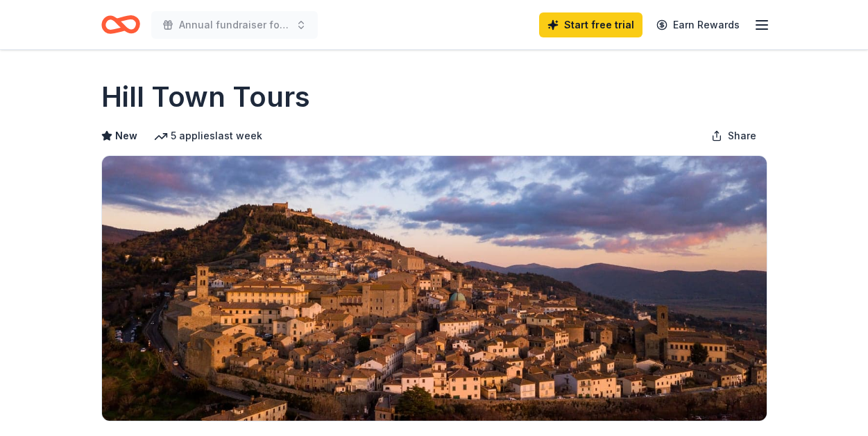 This screenshot has height=436, width=868. Describe the element at coordinates (734, 136) in the screenshot. I see `button: Share` at that location.